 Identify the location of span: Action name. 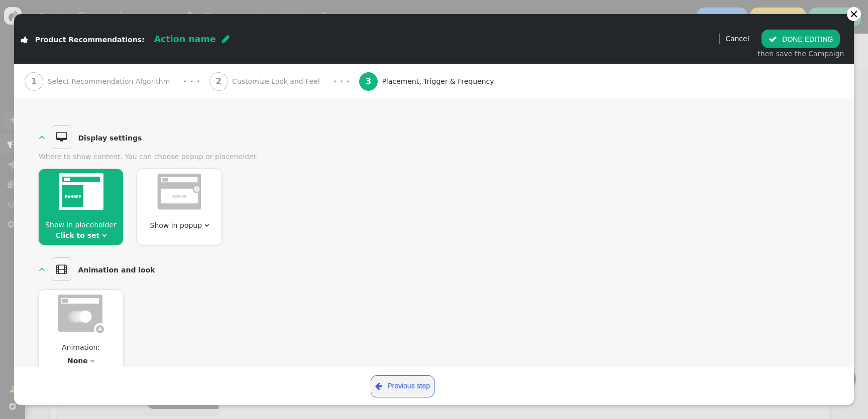
(184, 39).